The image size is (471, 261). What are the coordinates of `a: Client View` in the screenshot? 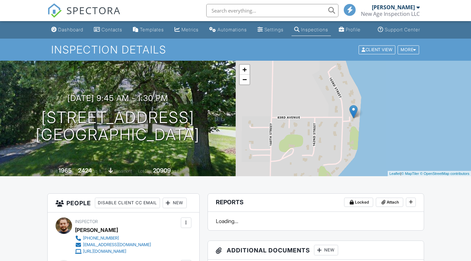 It's located at (377, 49).